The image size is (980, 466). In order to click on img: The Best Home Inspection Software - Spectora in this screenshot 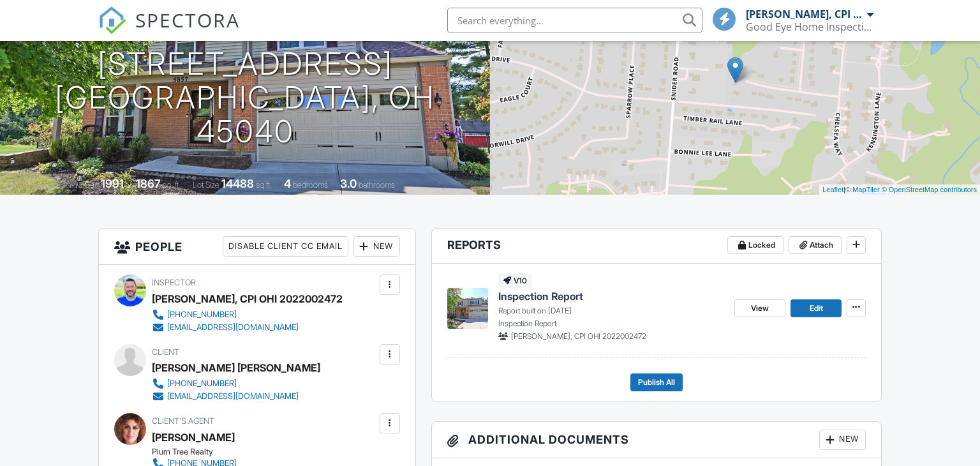, I will do `click(112, 21)`.